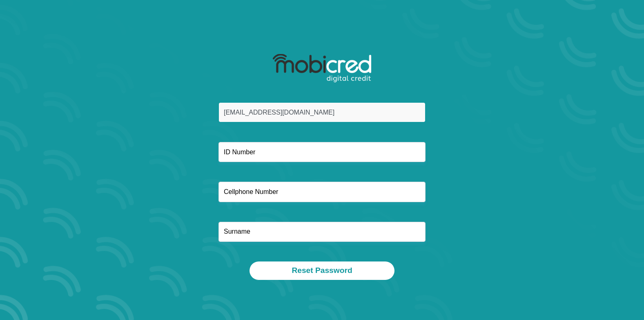 The height and width of the screenshot is (320, 644). Describe the element at coordinates (322, 270) in the screenshot. I see `button: Reset Password` at that location.